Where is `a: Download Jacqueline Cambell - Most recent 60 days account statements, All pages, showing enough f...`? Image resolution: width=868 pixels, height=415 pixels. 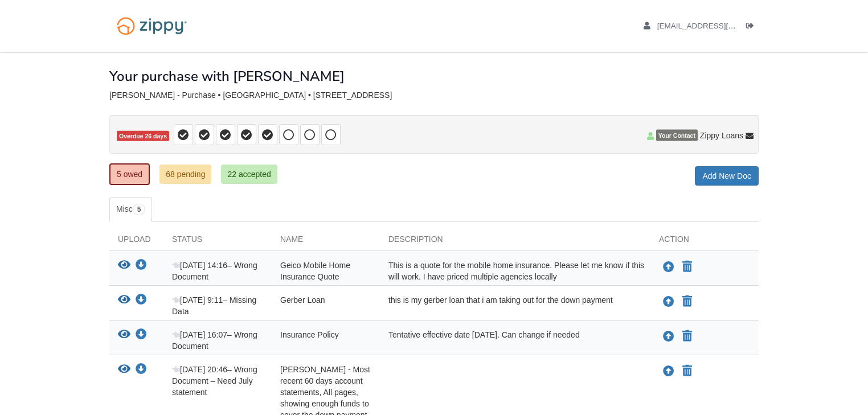
a: Download Jacqueline Cambell - Most recent 60 days account statements, All pages, showing enough f... is located at coordinates (141, 370).